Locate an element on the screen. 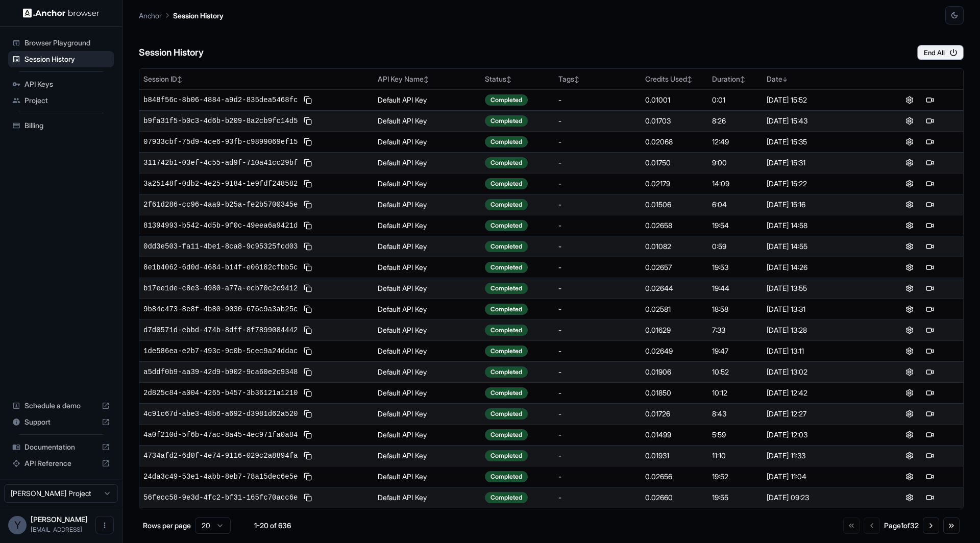  span: 9b84c473-8e8f-4b80-9030-676c9a3ab25c is located at coordinates (220, 309).